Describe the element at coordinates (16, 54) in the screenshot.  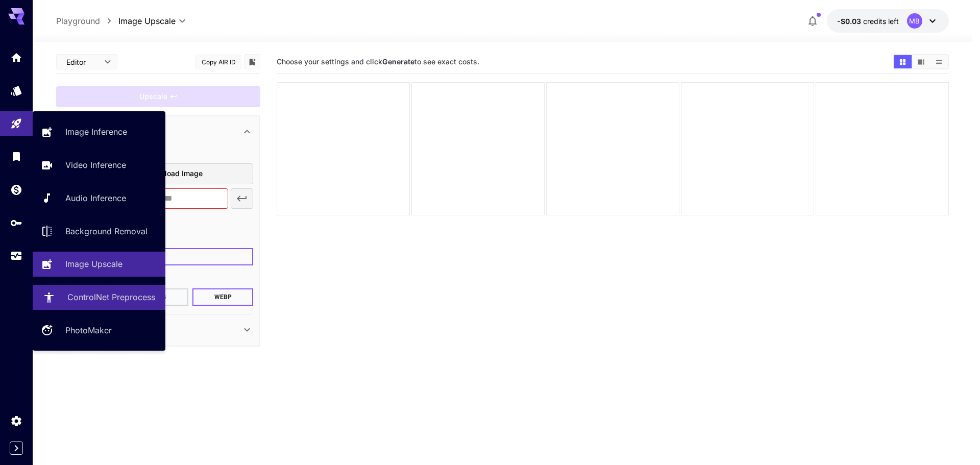
I see `div: Home` at that location.